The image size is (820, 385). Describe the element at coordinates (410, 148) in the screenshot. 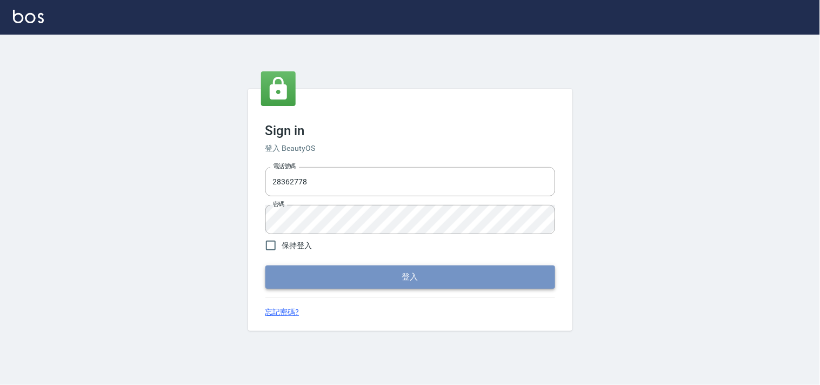

I see `h6: 登入 BeautyOS` at that location.